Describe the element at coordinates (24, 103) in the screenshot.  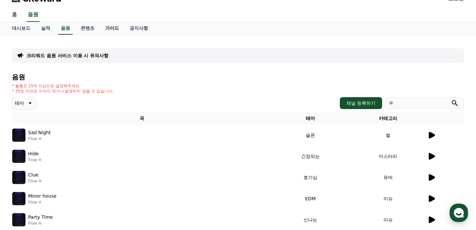
I see `button: 테마` at that location.